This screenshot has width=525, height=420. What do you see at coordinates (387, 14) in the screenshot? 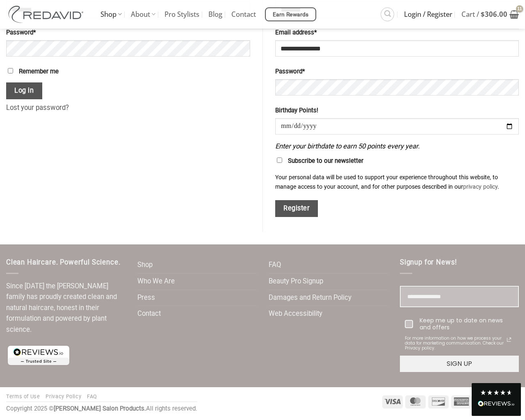
I see `a: Search` at bounding box center [387, 14].